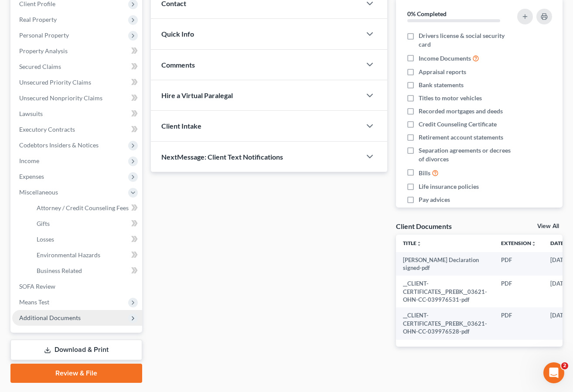 This screenshot has height=392, width=573. Describe the element at coordinates (466, 40) in the screenshot. I see `span: Drivers license & social security card` at that location.